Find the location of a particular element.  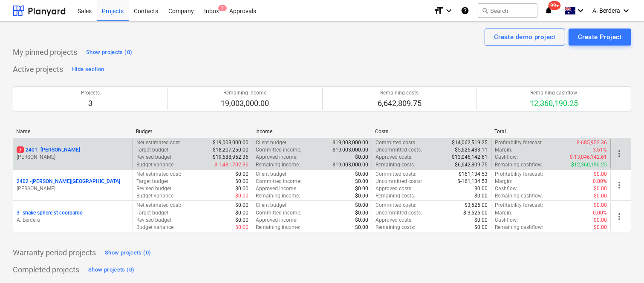

span: 99+ is located at coordinates (554, 5).